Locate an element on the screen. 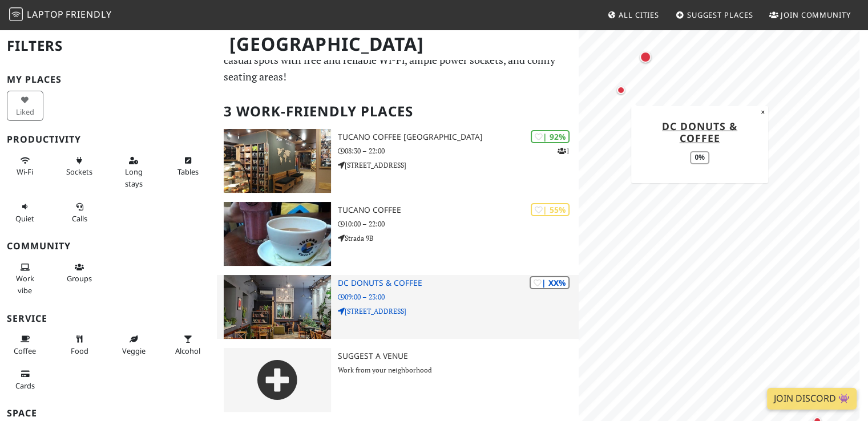  div: | 92% is located at coordinates (550, 137).